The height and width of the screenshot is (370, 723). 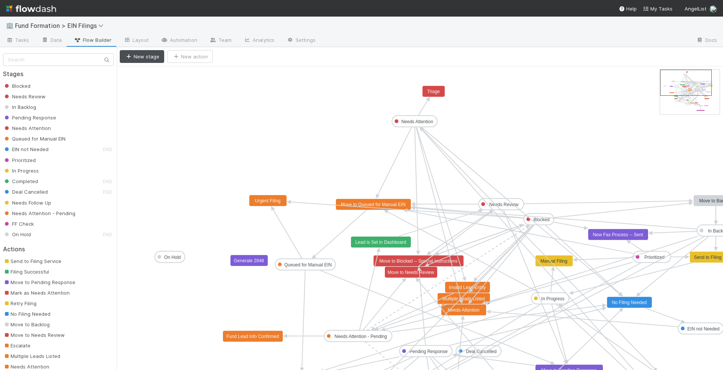 What do you see at coordinates (308, 265) in the screenshot?
I see `text: Queued for Manual EIN` at bounding box center [308, 265].